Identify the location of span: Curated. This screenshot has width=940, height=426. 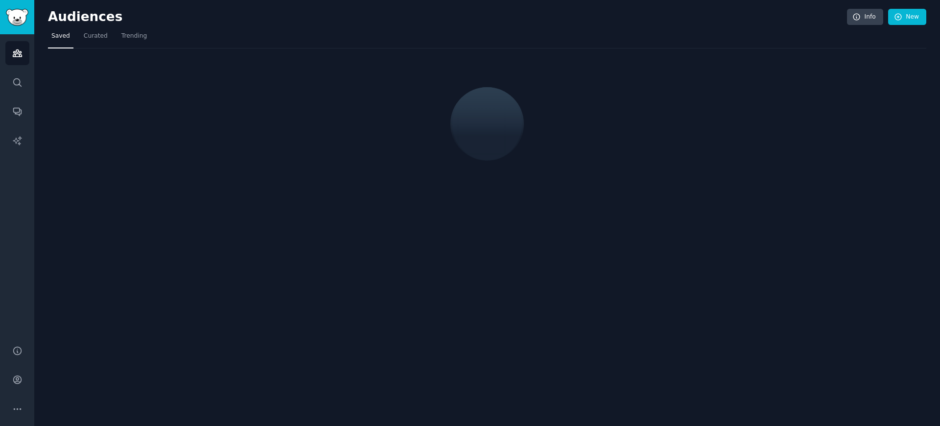
(95, 36).